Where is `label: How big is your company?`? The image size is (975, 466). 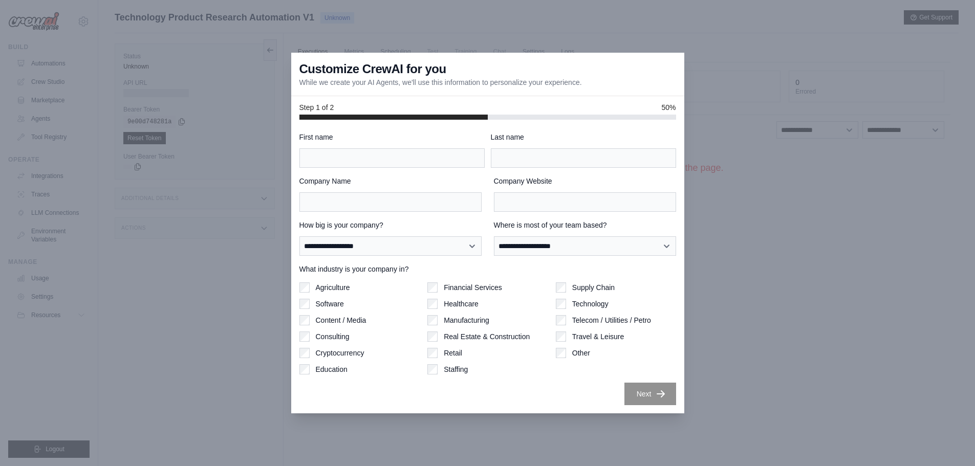 label: How big is your company? is located at coordinates (390, 225).